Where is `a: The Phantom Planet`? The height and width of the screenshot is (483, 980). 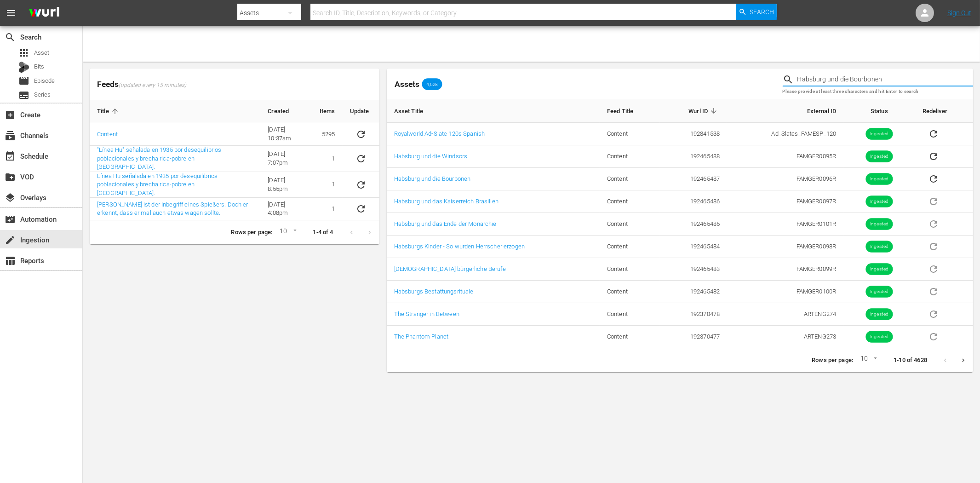 a: The Phantom Planet is located at coordinates (421, 336).